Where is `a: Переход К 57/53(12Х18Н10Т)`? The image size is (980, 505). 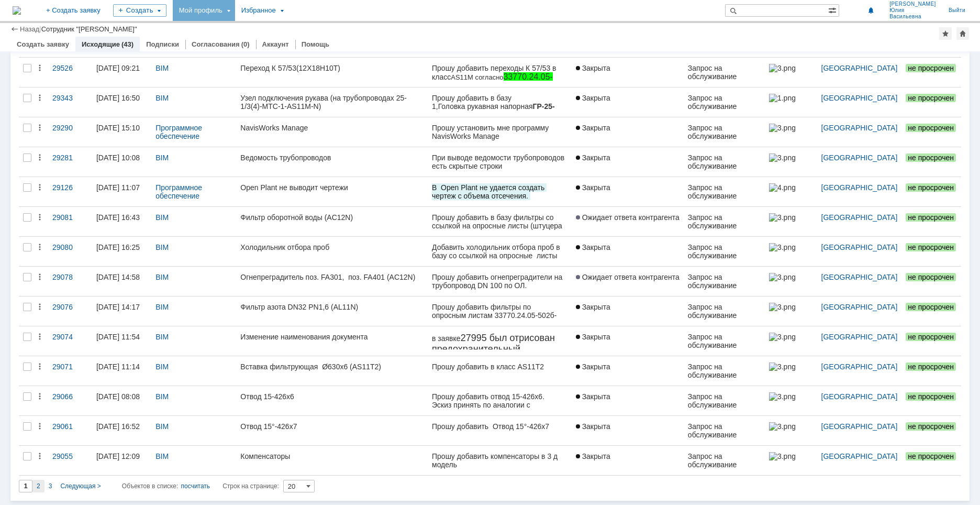
a: Переход К 57/53(12Х18Н10Т) is located at coordinates (332, 72).